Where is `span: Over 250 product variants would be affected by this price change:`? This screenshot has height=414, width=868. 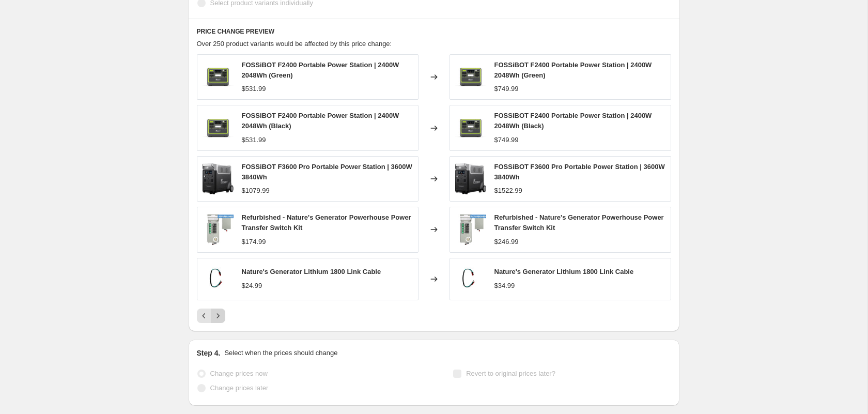
span: Over 250 product variants would be affected by this price change: is located at coordinates (295, 43).